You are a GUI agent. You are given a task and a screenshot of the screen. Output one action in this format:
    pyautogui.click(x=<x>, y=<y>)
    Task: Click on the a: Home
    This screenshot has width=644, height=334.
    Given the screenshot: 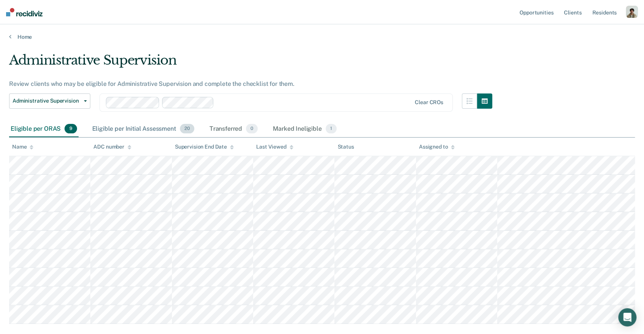 What is the action you would take?
    pyautogui.click(x=322, y=37)
    